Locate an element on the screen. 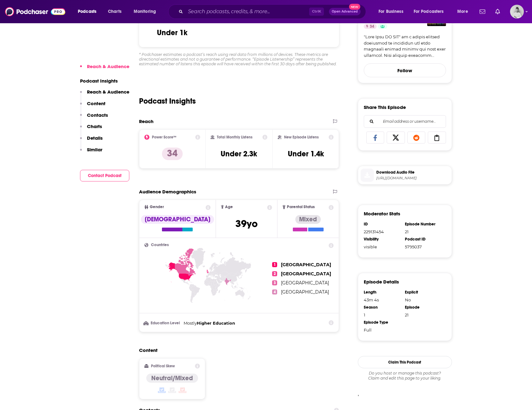  h3: Share This Episode is located at coordinates (385, 107).